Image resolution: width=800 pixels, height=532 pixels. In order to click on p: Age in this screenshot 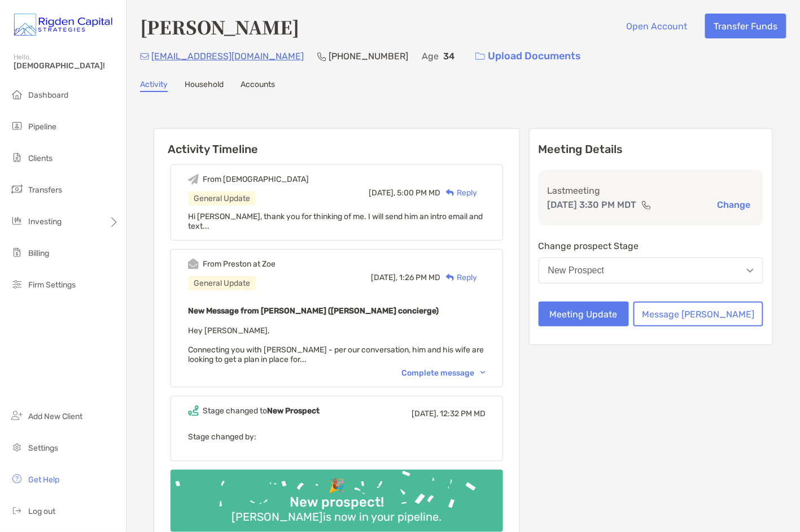, I will do `click(430, 56)`.